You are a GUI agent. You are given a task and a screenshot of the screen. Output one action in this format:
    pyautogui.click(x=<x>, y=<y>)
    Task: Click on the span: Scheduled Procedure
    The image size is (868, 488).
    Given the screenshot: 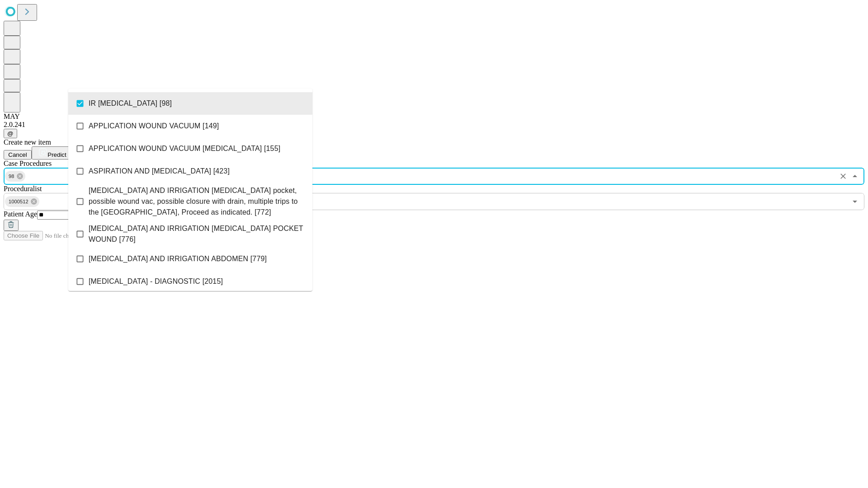 What is the action you would take?
    pyautogui.click(x=28, y=163)
    